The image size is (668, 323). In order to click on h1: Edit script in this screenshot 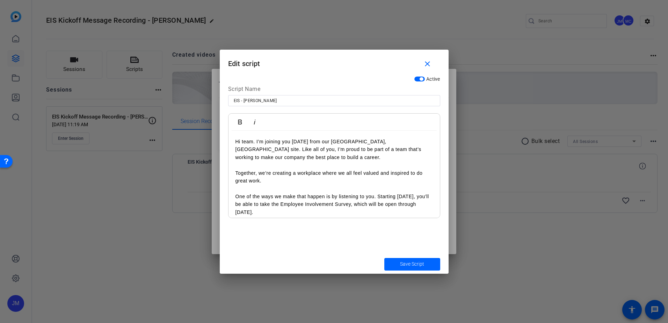, I will do `click(334, 61)`.